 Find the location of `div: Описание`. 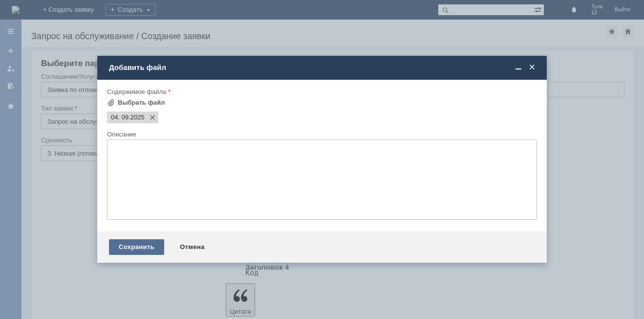

div: Описание is located at coordinates (321, 134).